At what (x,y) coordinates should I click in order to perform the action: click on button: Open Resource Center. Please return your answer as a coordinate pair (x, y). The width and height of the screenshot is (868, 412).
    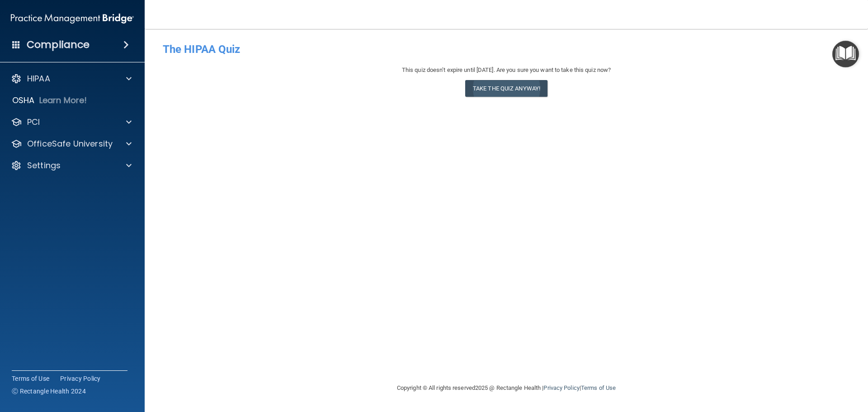
    Looking at the image, I should click on (845, 54).